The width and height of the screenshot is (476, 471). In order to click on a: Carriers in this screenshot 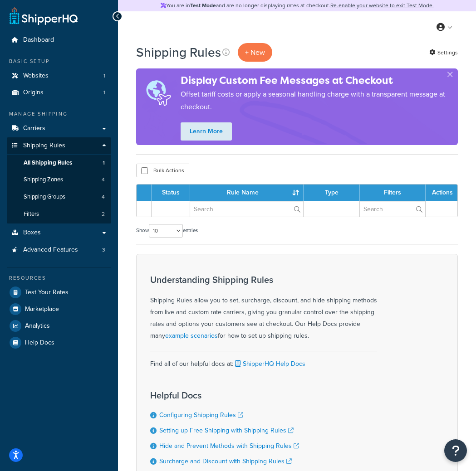, I will do `click(59, 128)`.